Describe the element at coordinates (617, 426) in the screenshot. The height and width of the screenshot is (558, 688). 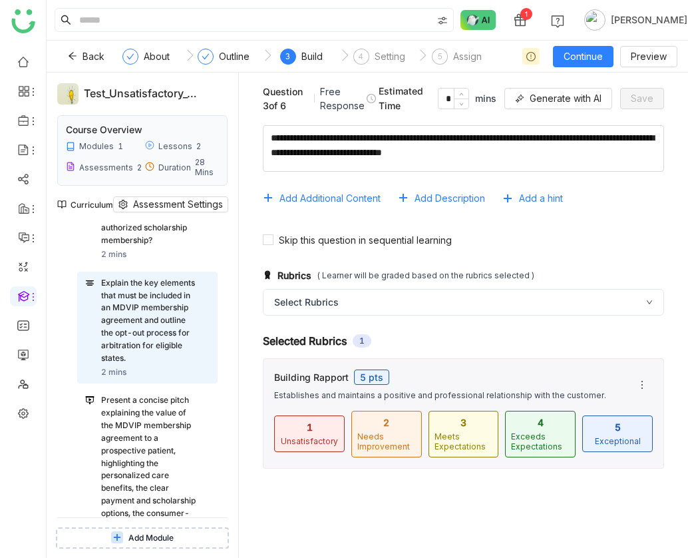
I see `div: 5` at that location.